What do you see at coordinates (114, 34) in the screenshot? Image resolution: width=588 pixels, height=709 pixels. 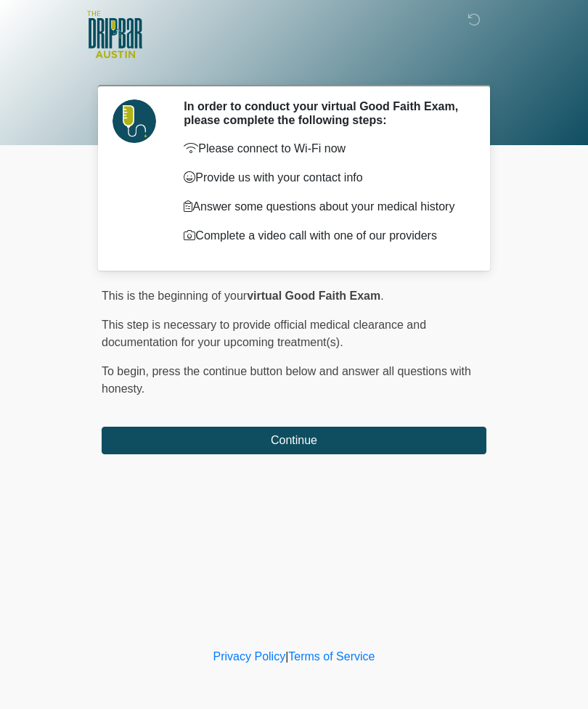 I see `img: The DRIPBaR - Austin The Domain Logo` at bounding box center [114, 34].